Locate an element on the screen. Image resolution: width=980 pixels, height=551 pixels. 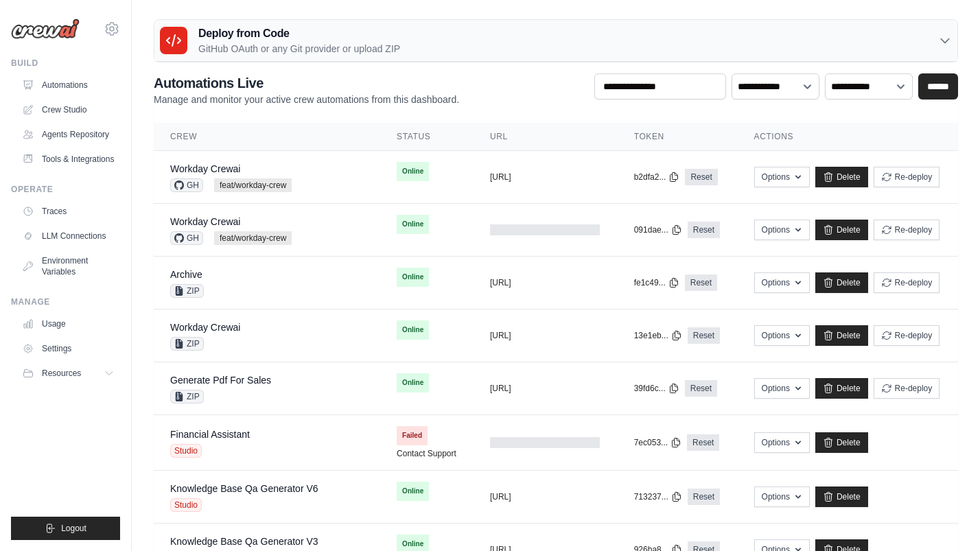
a: Crew Studio is located at coordinates (68, 110).